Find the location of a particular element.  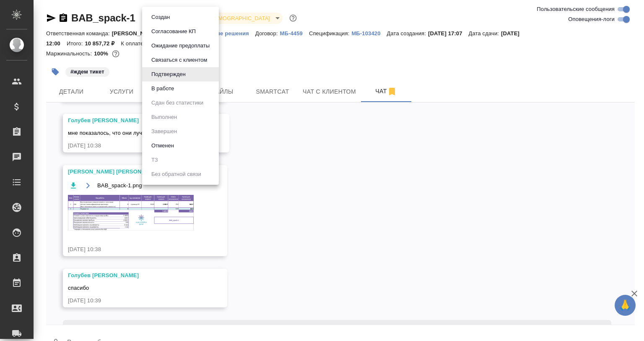

button: Согласование КП is located at coordinates (174, 31).